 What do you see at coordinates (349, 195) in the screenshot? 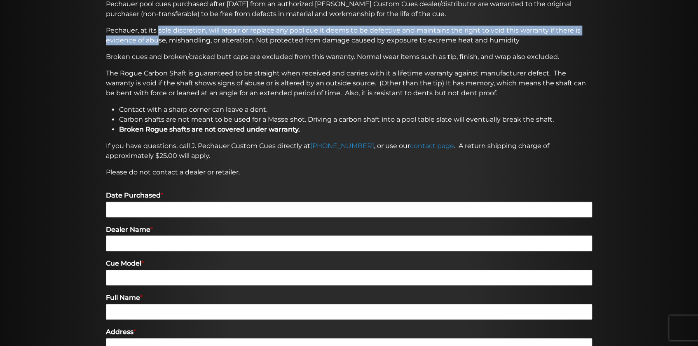
I see `label: Date Purchased` at bounding box center [349, 195].